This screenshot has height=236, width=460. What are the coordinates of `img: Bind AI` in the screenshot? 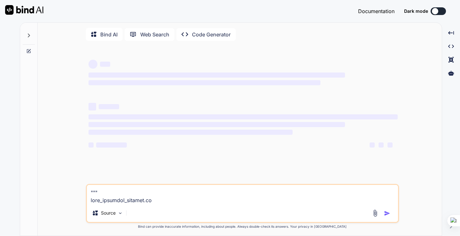 It's located at (24, 10).